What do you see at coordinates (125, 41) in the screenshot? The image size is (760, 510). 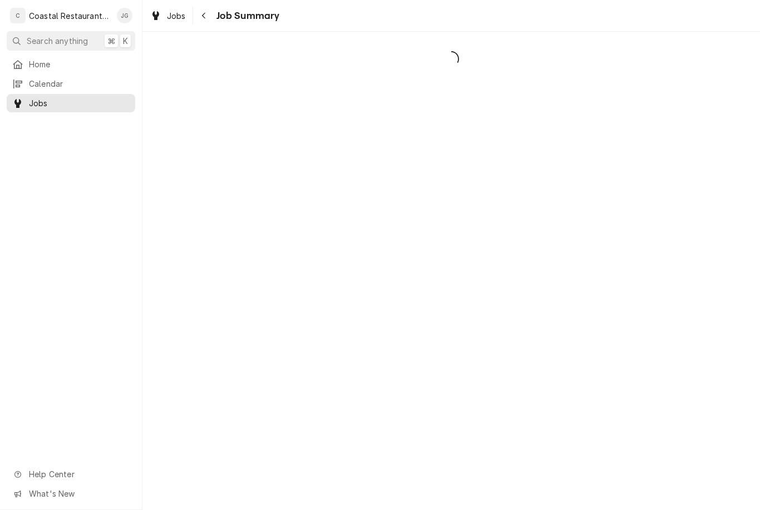 I see `span: K` at bounding box center [125, 41].